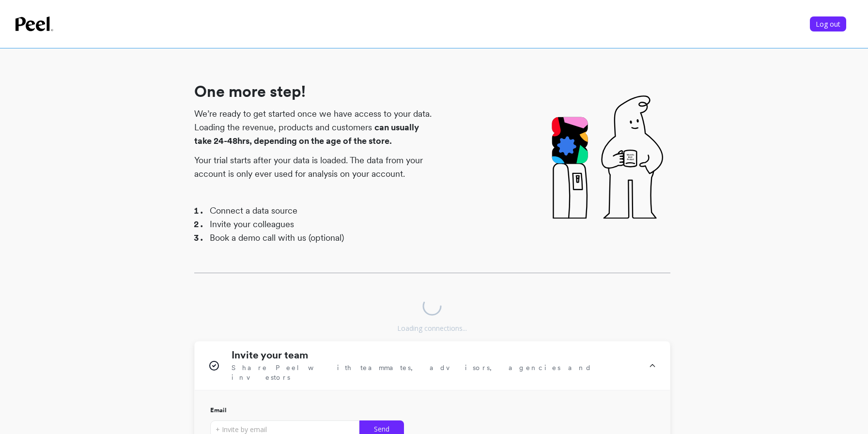 The height and width of the screenshot is (434, 868). I want to click on p: Your trial starts after your data is loaded. The data from your account is only ever used for ana..., so click(314, 167).